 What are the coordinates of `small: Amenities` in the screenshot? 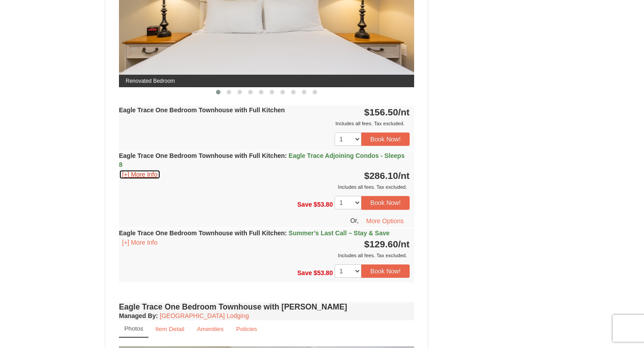 It's located at (210, 329).